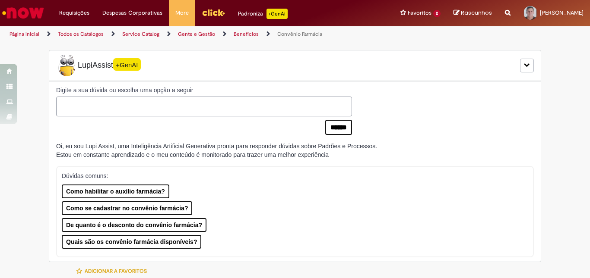 The width and height of the screenshot is (590, 278). Describe the element at coordinates (295, 66) in the screenshot. I see `div: LupiLupiAssist+GenAI` at that location.